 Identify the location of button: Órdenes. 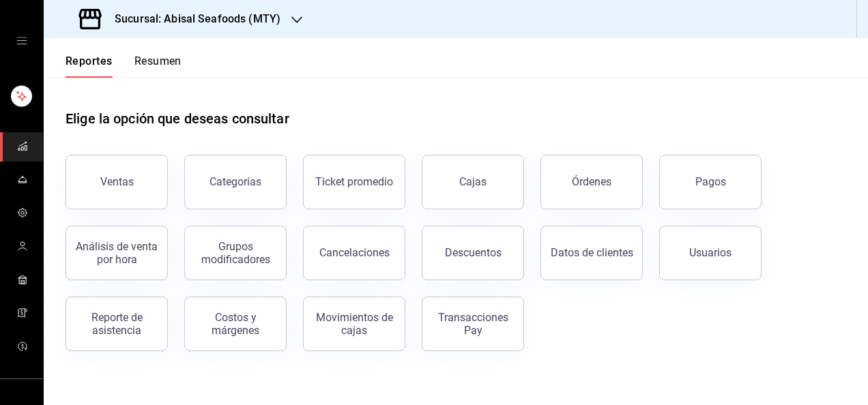
(592, 182).